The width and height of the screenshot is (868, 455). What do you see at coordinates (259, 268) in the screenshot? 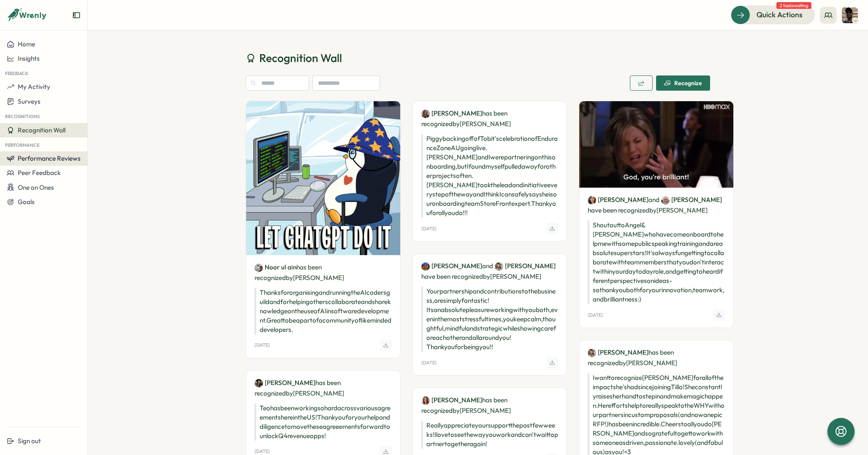
I see `img: Noor ul ain` at bounding box center [259, 268].